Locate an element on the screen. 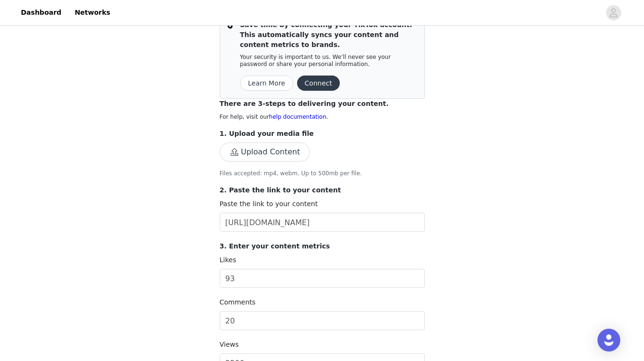 This screenshot has width=644, height=361. label: Paste the link to your content is located at coordinates (269, 204).